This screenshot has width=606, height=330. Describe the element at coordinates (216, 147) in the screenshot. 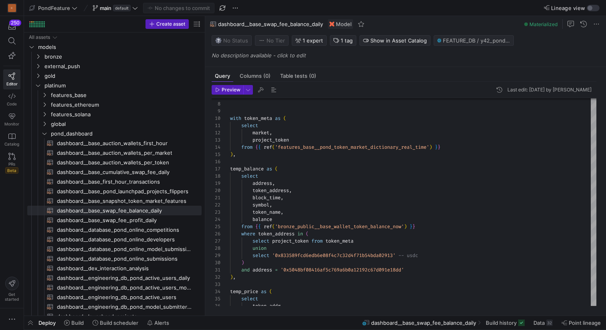

I see `div: 14` at that location.